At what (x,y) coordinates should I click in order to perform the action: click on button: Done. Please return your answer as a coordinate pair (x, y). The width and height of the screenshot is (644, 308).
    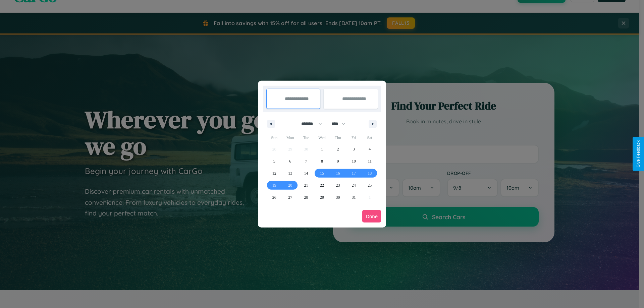
    Looking at the image, I should click on (371, 216).